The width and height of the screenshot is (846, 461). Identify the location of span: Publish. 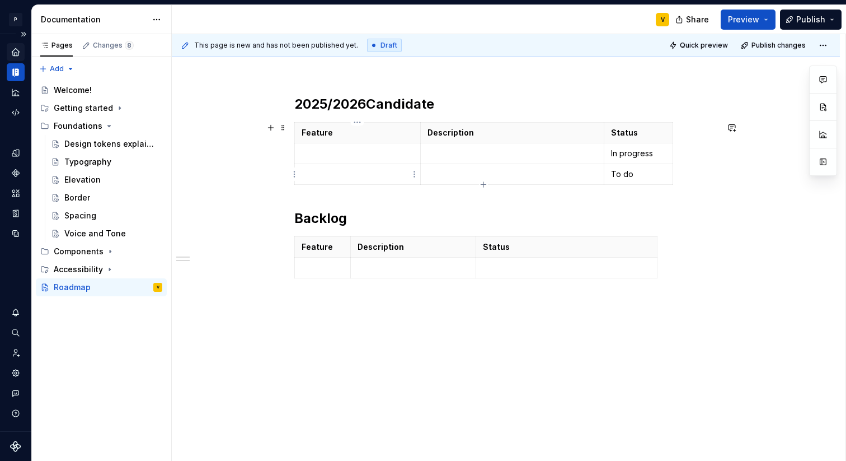
(811, 20).